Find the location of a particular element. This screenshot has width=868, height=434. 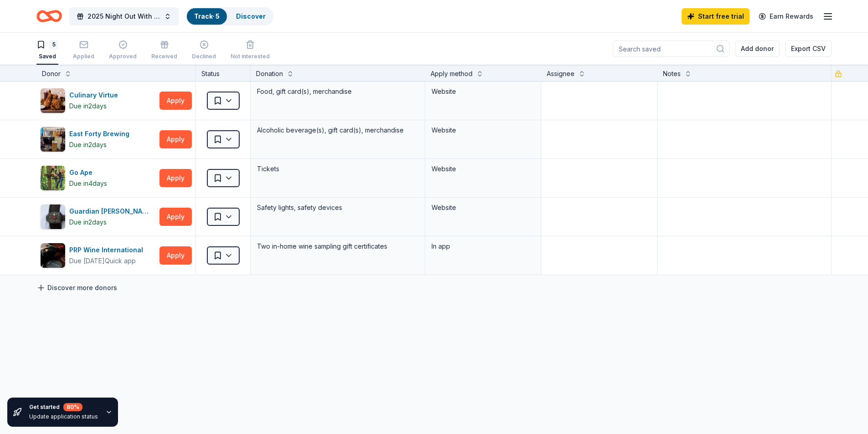

input: Search saved is located at coordinates (671, 49).